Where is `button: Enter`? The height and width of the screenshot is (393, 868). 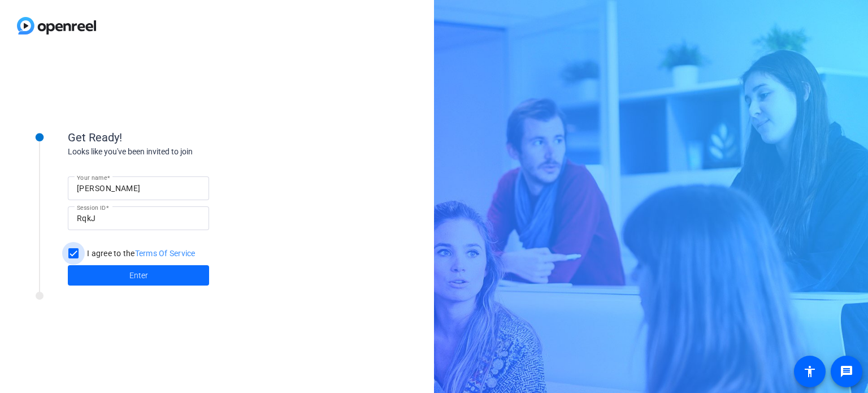 button: Enter is located at coordinates (138, 275).